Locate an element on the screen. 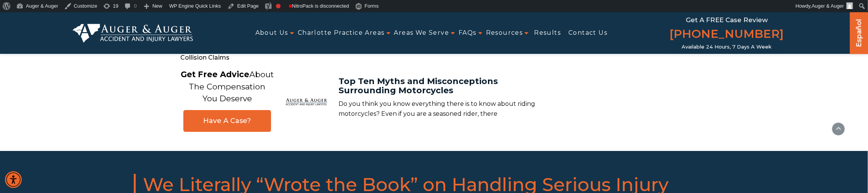 Image resolution: width=868 pixels, height=193 pixels. button: scroll to up is located at coordinates (838, 129).